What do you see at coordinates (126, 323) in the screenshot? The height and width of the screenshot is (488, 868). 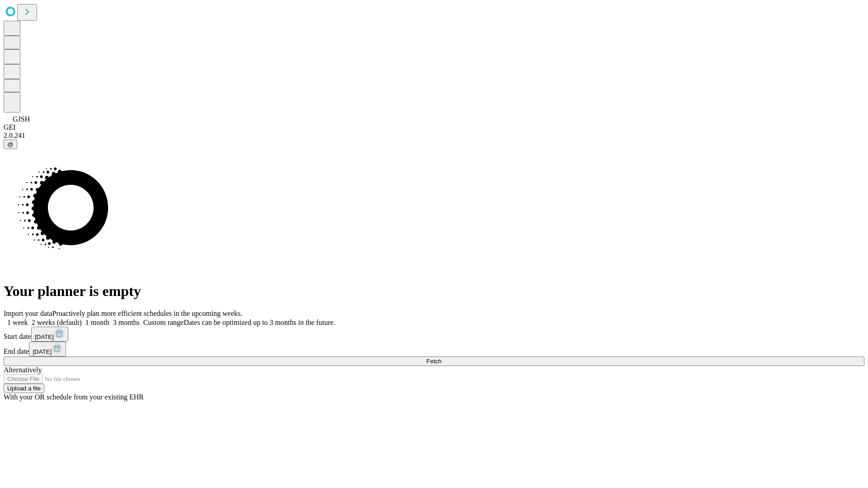 I see `span: 3 months` at bounding box center [126, 323].